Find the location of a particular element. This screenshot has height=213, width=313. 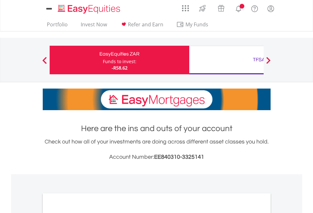

a: My Profile is located at coordinates (271, 9).